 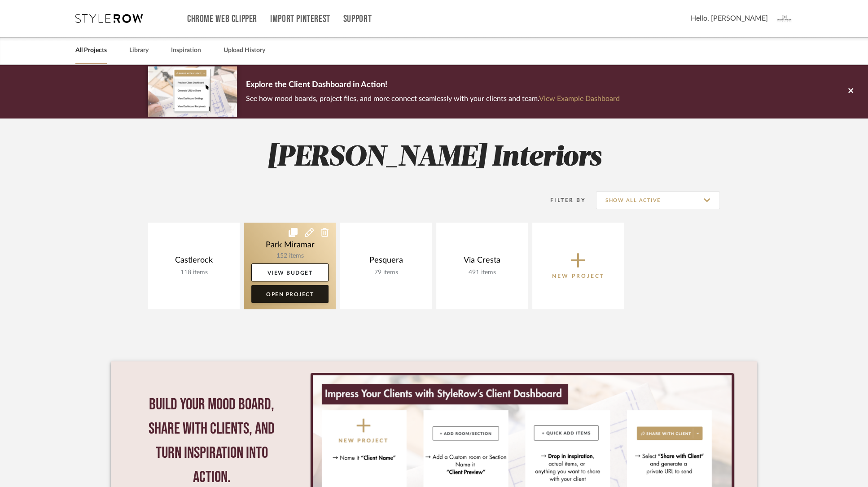 What do you see at coordinates (244, 50) in the screenshot?
I see `a: Upload History` at bounding box center [244, 50].